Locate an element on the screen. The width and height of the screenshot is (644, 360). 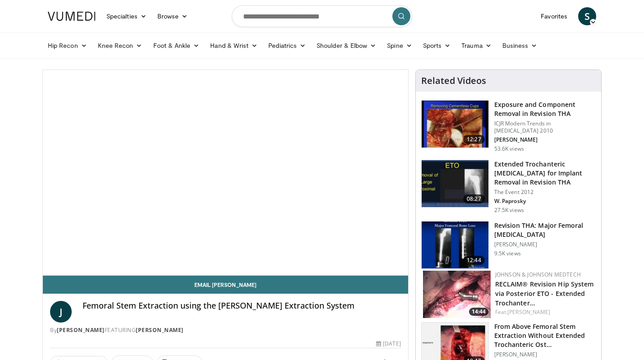
img: 5SPjETdNCPS-ZANX4xMDoxOmtxOwKG7D.150x105_q85_crop-smart_upscale.jpg is located at coordinates (455, 184).